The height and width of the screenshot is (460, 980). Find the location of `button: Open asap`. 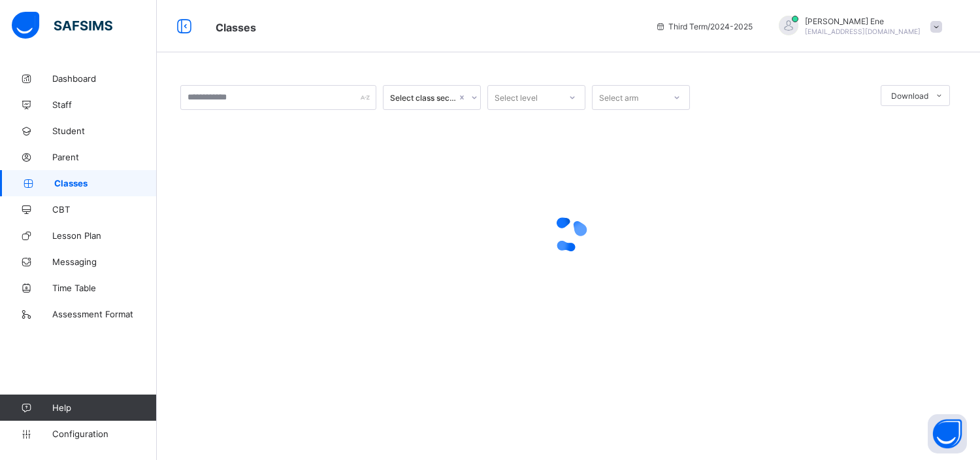

button: Open asap is located at coordinates (947, 434).